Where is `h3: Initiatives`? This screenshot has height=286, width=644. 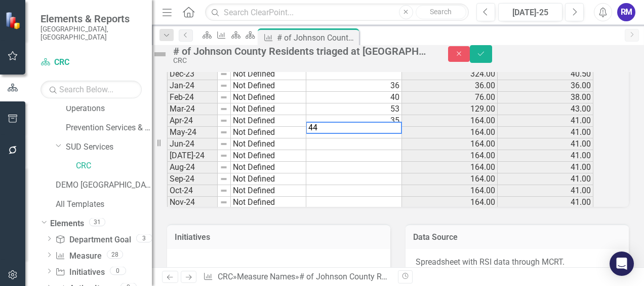
h3: Initiatives is located at coordinates (278, 237).